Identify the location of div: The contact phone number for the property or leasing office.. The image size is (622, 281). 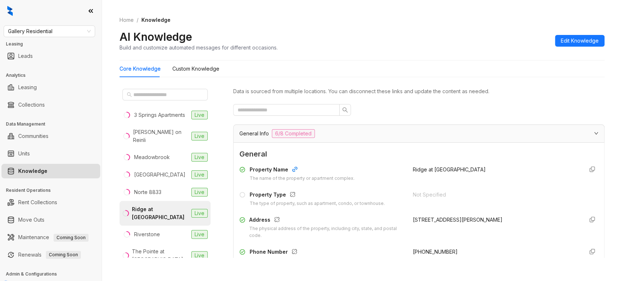
(315, 261).